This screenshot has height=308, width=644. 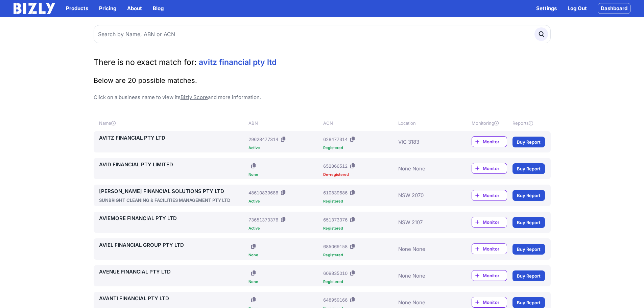 What do you see at coordinates (285, 123) in the screenshot?
I see `div: ABN` at bounding box center [285, 123].